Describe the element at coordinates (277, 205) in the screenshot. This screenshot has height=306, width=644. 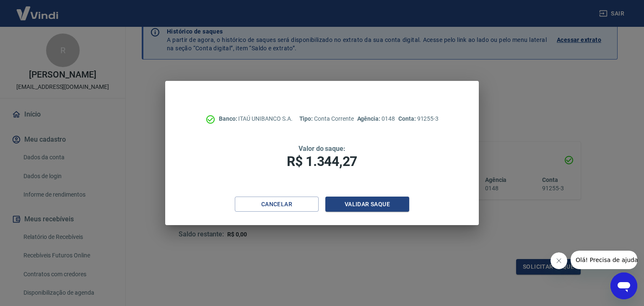
I see `button: Cancelar` at that location.